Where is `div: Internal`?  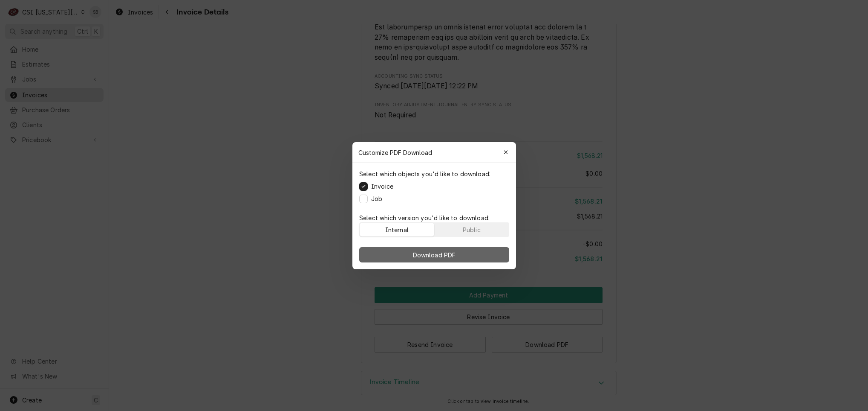 div: Internal is located at coordinates (396, 229).